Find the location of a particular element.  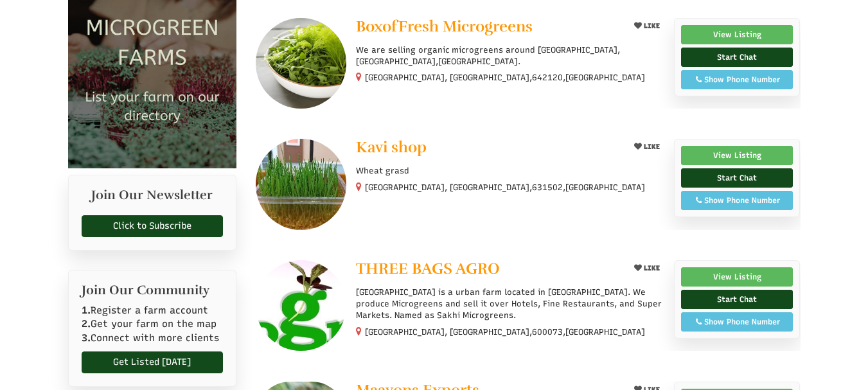

span: Kavi shop is located at coordinates (391, 147).